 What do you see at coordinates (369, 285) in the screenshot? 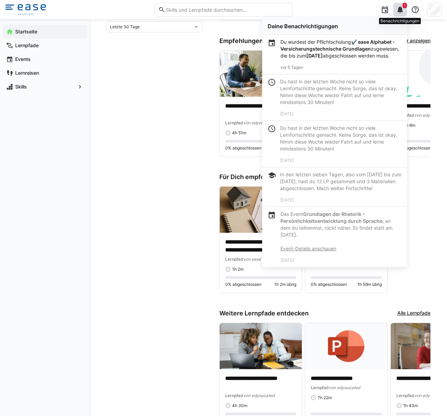
I see `span: 1h 59m übrig` at bounding box center [369, 285].